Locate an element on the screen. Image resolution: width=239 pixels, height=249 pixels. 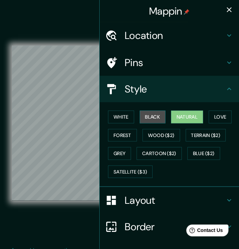
button: Forest is located at coordinates (122, 135).